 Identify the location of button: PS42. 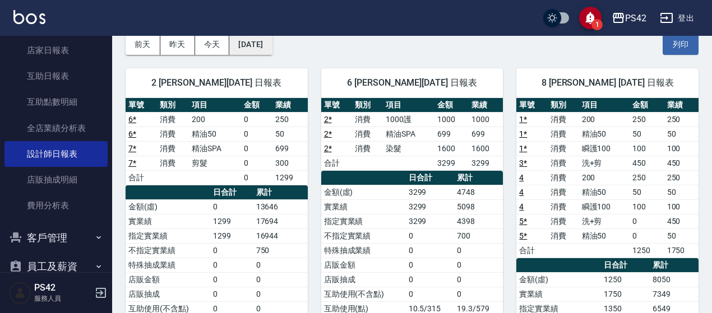
(629, 18).